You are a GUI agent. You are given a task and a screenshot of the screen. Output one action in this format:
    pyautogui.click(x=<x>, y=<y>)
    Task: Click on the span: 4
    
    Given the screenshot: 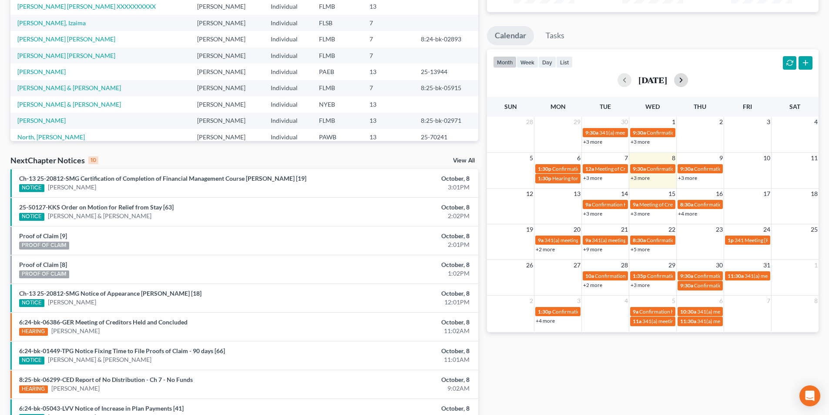 What is the action you would take?
    pyautogui.click(x=816, y=122)
    